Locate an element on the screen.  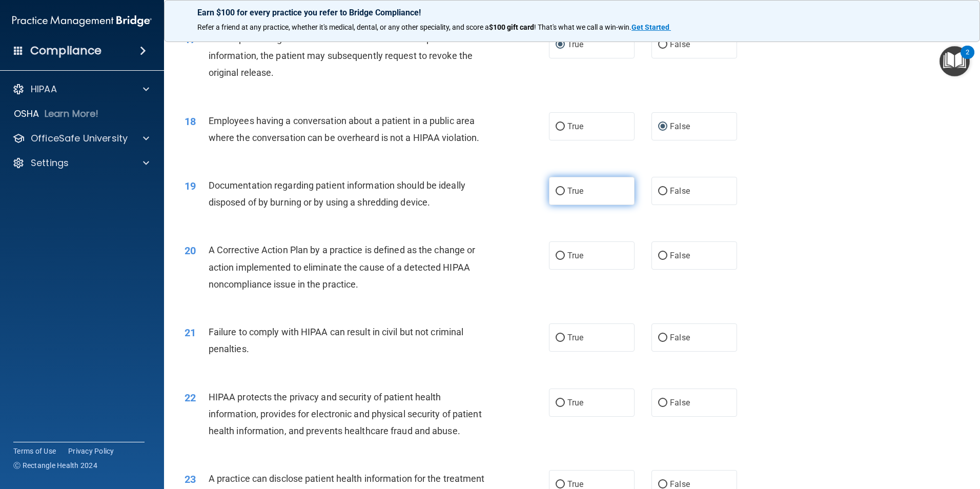
span: Ⓒ Rectangle Health 2024 is located at coordinates (56, 465).